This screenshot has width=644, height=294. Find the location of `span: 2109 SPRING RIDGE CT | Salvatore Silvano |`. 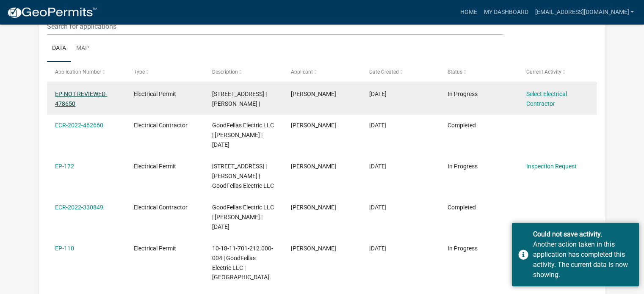

span: 2109 SPRING RIDGE CT | Salvatore Silvano | is located at coordinates (239, 99).